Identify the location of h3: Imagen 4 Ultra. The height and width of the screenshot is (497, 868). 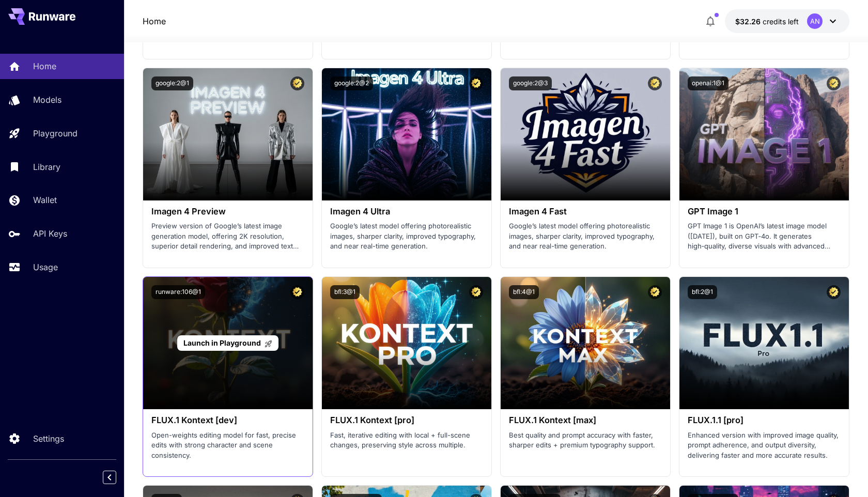
(406, 211).